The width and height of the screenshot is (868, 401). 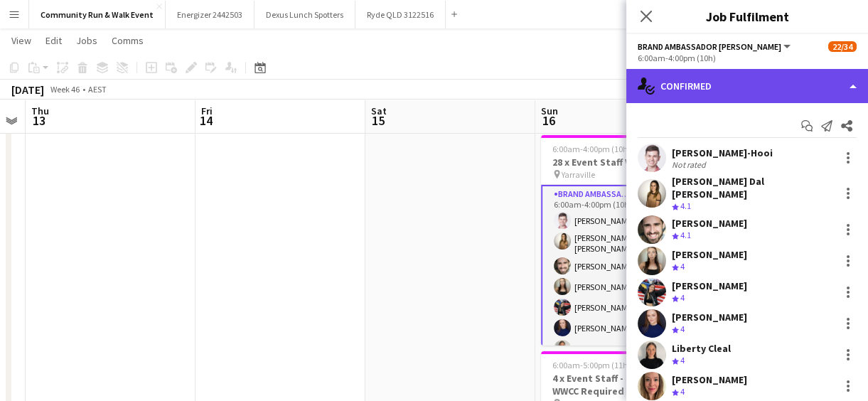 What do you see at coordinates (842, 47) in the screenshot?
I see `span: 22/34` at bounding box center [842, 47].